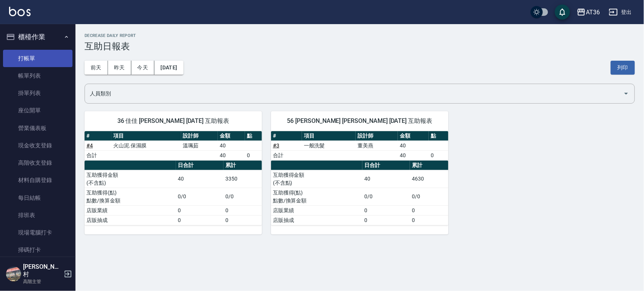 The height and width of the screenshot is (291, 644). What do you see at coordinates (377, 146) in the screenshot?
I see `td: 董美燕` at bounding box center [377, 146].